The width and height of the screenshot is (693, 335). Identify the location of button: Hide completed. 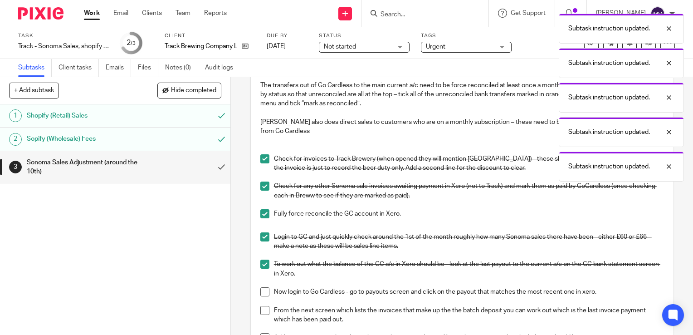
(189, 90).